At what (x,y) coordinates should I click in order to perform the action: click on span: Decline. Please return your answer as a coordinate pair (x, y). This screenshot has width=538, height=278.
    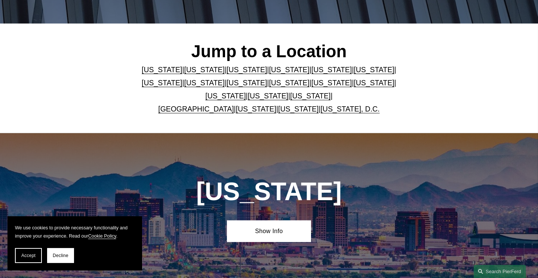
    Looking at the image, I should click on (61, 255).